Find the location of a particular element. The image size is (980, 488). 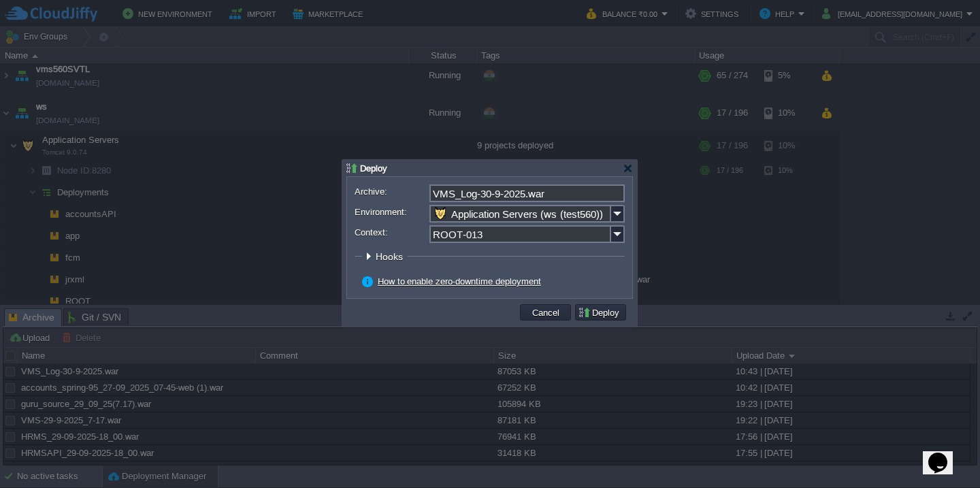

span: Hooks is located at coordinates (391, 256).